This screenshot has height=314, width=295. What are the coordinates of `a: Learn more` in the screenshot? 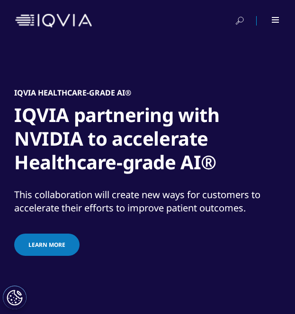 It's located at (47, 245).